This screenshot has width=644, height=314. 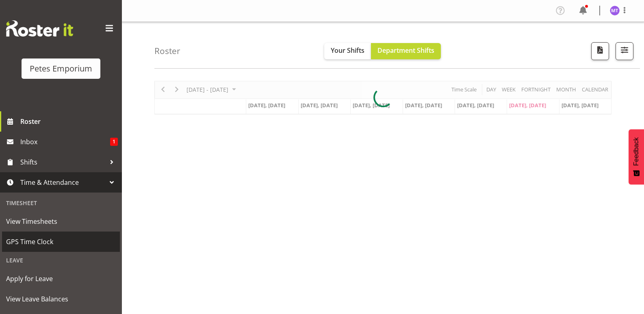 What do you see at coordinates (63, 182) in the screenshot?
I see `span: Time & Attendance` at bounding box center [63, 182].